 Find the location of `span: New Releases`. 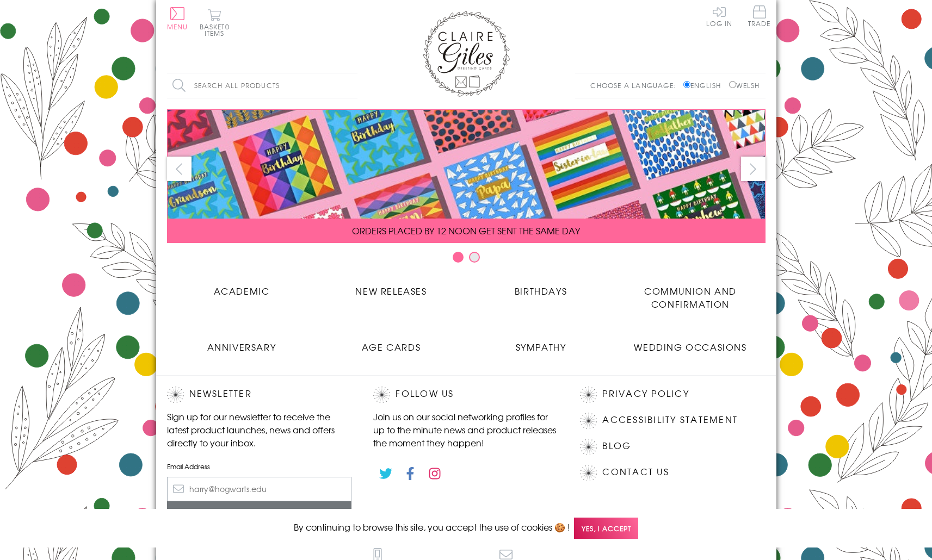

span: New Releases is located at coordinates (391, 291).